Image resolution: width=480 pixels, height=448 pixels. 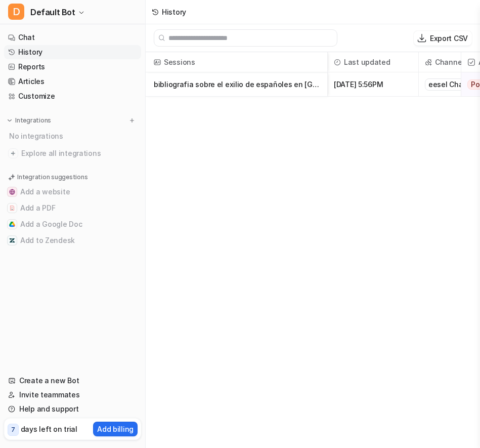 What do you see at coordinates (72, 409) in the screenshot?
I see `a: Help and support` at bounding box center [72, 409].